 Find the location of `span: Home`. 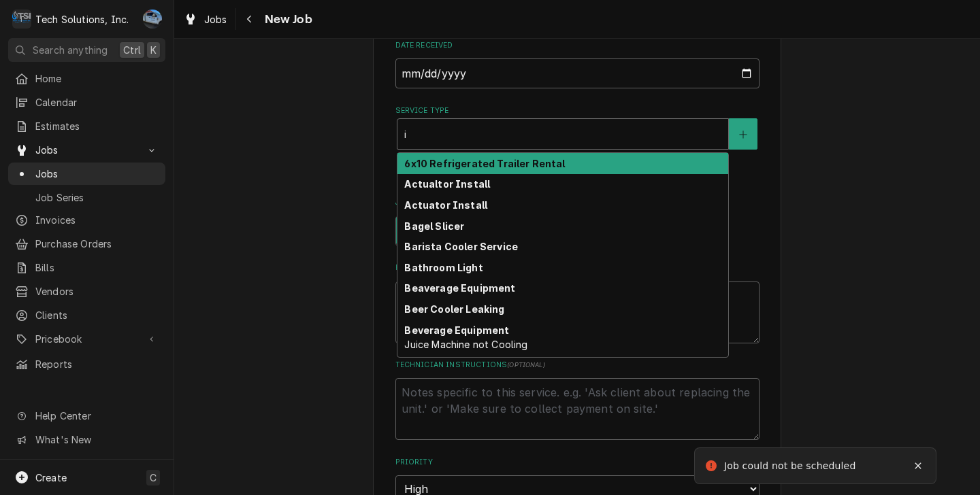

span: Home is located at coordinates (97, 79).